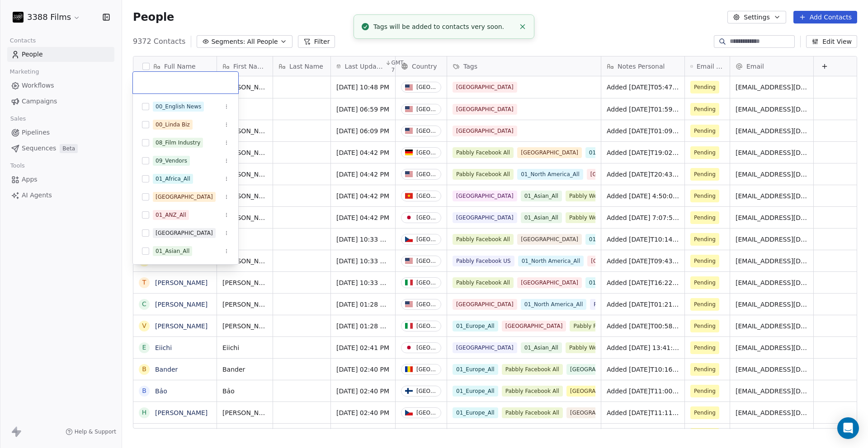 This screenshot has width=868, height=448. Describe the element at coordinates (170, 215) in the screenshot. I see `div: 01_ANZ_All` at that location.